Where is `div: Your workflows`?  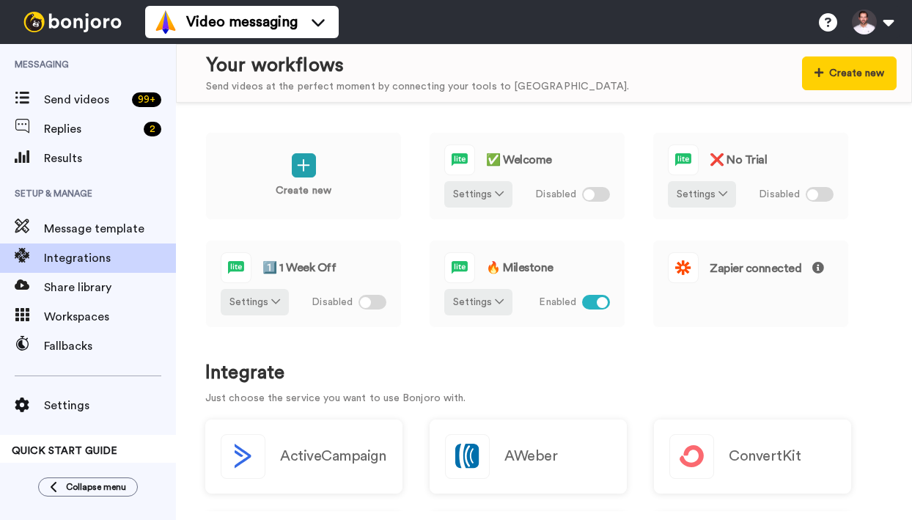
div: Your workflows is located at coordinates (417, 65).